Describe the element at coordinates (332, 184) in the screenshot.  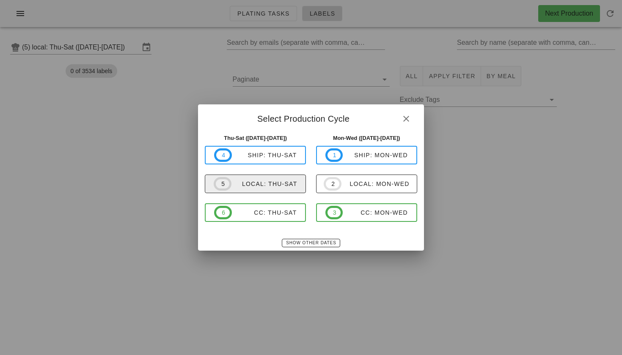
I see `span: 2` at that location.